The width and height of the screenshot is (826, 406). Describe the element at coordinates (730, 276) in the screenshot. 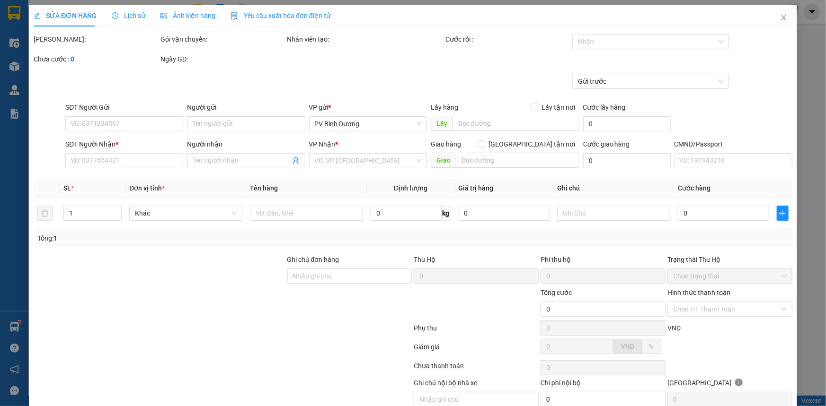

I see `span: Chọn trạng thái` at that location.